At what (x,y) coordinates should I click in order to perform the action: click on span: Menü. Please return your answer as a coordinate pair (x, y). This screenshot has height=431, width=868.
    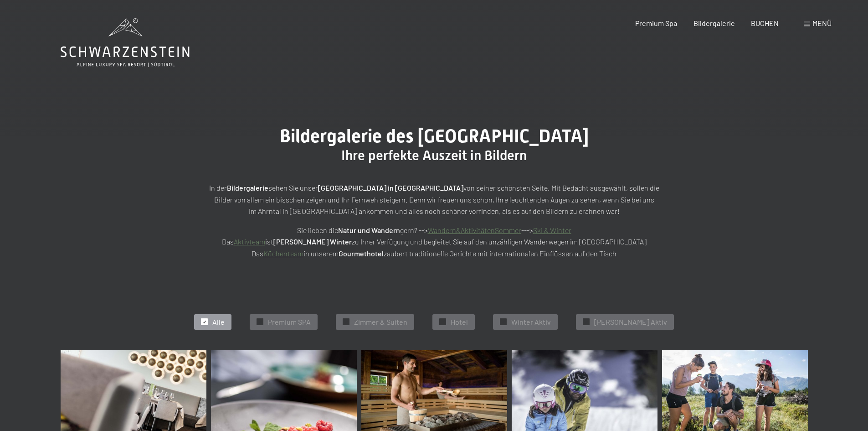
    Looking at the image, I should click on (821, 23).